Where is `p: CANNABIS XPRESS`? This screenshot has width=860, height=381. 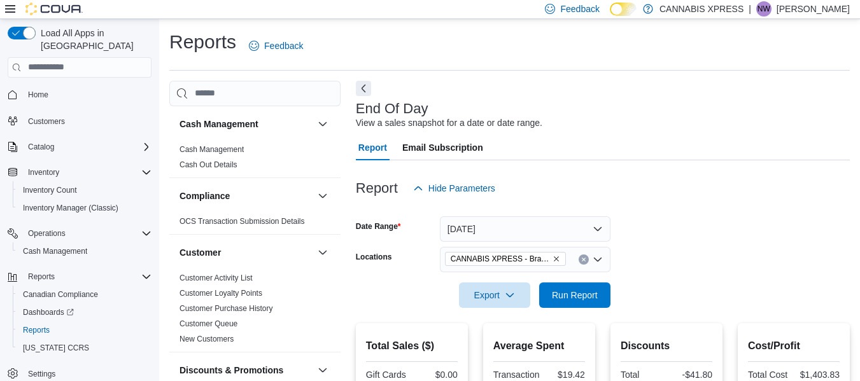
p: CANNABIS XPRESS is located at coordinates (702, 9).